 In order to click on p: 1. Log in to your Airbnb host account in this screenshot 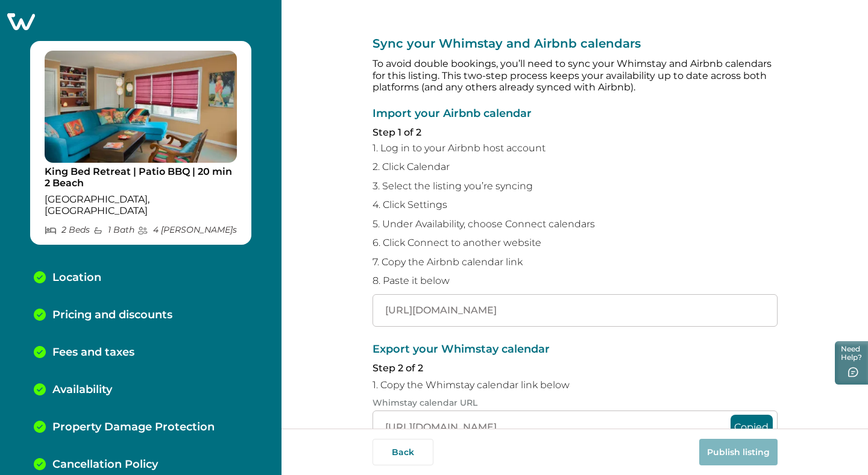, I will do `click(575, 148)`.